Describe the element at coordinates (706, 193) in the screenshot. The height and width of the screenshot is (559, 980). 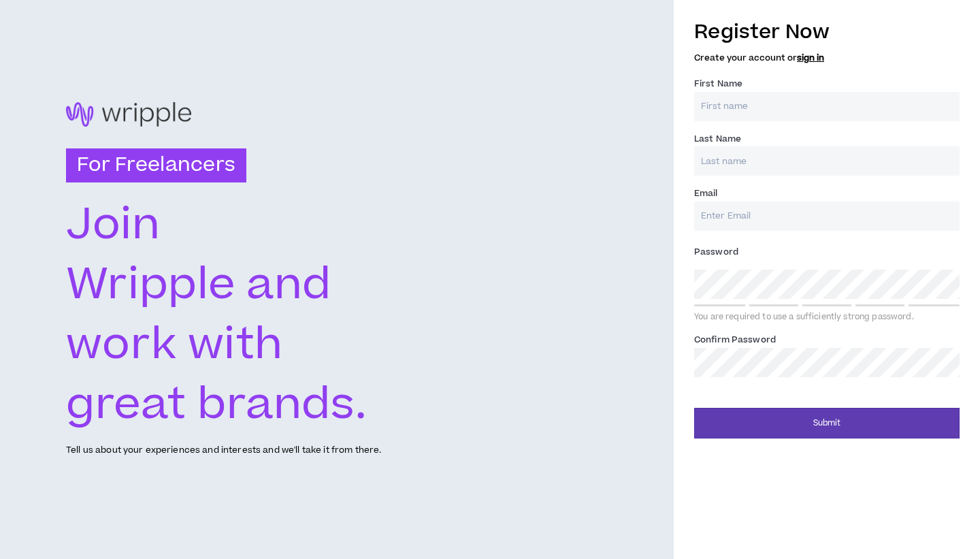
I see `label: Email` at that location.